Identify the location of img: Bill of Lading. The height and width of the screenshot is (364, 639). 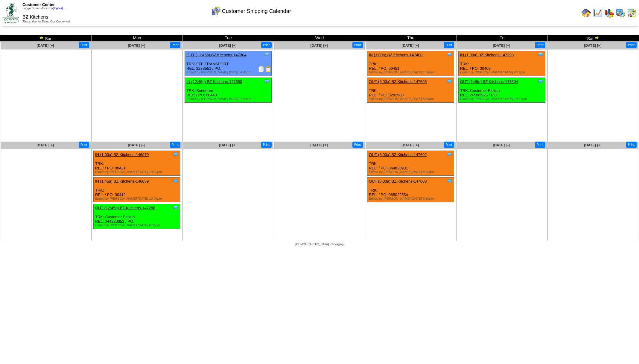
(268, 69).